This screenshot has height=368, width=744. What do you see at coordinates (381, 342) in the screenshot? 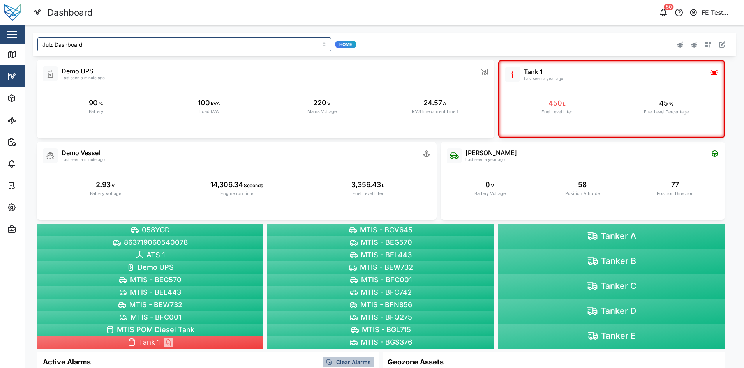
I see `a: MTIS - BGS376` at bounding box center [381, 342].